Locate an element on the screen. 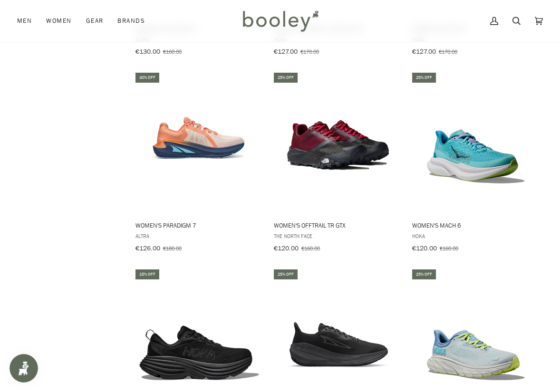 This screenshot has height=392, width=560. span: Hoka is located at coordinates (475, 236).